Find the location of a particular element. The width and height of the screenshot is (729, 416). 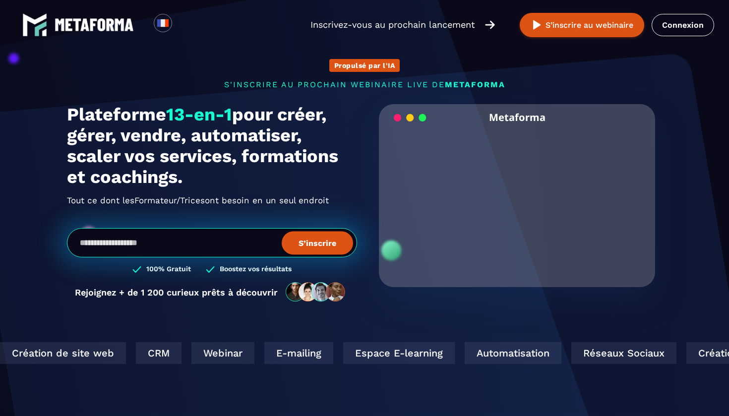

h2: Metaforma is located at coordinates (517, 117).